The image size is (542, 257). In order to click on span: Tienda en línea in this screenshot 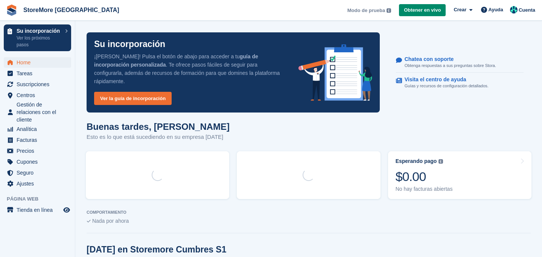, I will do `click(39, 210)`.